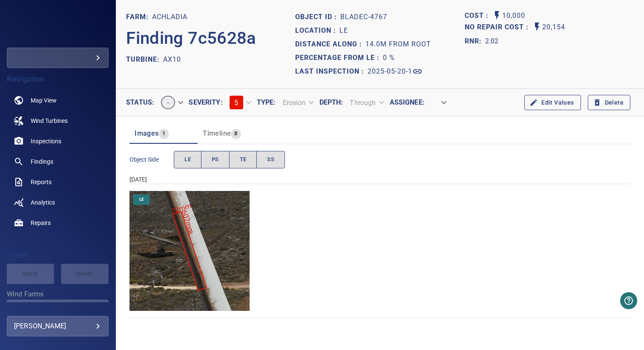  Describe the element at coordinates (58, 294) in the screenshot. I see `label: Wind Farms` at that location.